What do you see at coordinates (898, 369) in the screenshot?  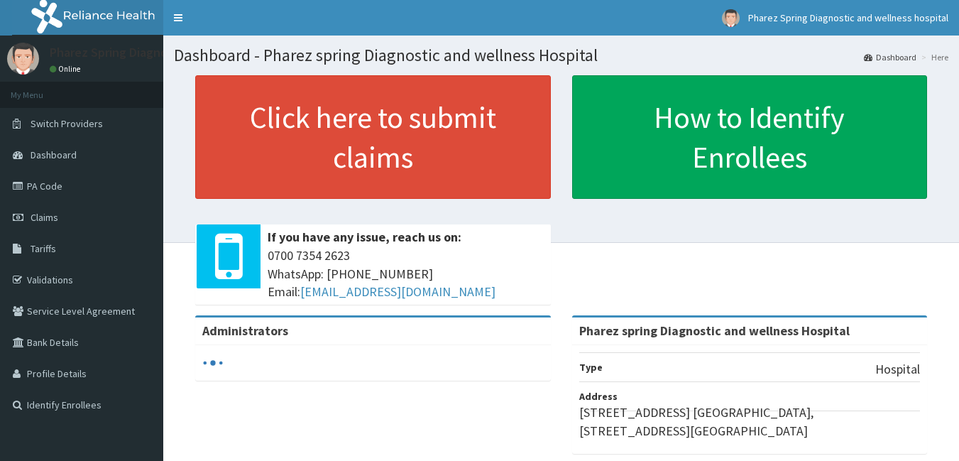 I see `p: Hospital` at bounding box center [898, 369].